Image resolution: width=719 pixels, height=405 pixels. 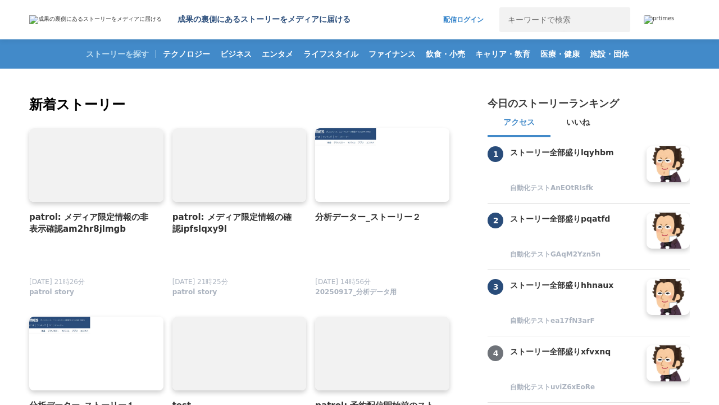 What do you see at coordinates (574, 188) in the screenshot?
I see `a: 自動化テストAnEOtRIsfk` at bounding box center [574, 188].